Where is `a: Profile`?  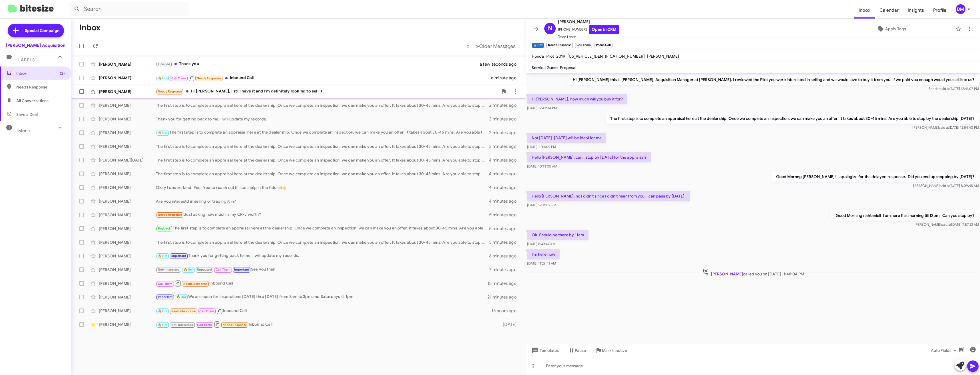 a: Profile is located at coordinates (940, 11).